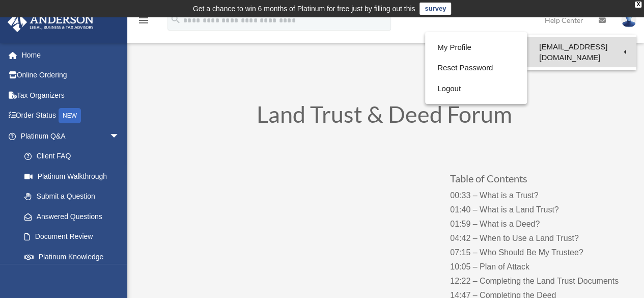 The width and height of the screenshot is (644, 298). I want to click on a: My Profile, so click(476, 47).